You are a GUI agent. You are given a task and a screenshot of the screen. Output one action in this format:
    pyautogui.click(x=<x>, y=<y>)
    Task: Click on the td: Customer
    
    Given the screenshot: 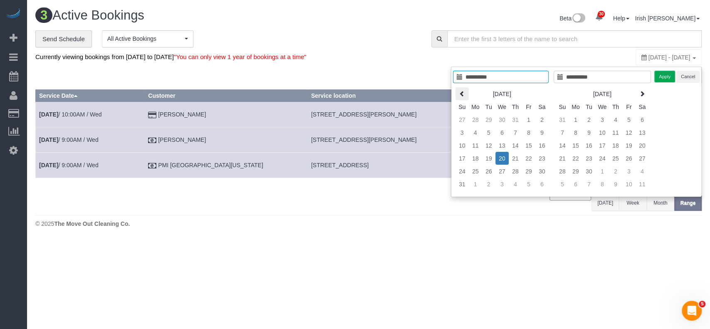 What is the action you would take?
    pyautogui.click(x=226, y=165)
    